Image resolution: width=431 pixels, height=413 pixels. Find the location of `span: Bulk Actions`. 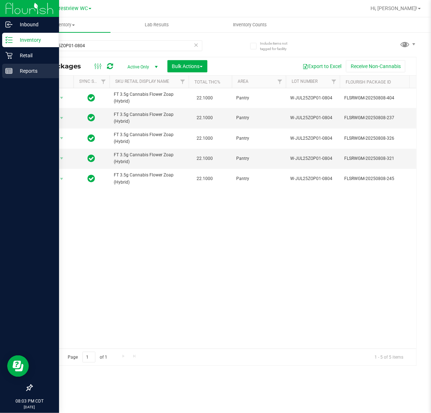

span: Bulk Actions is located at coordinates (187, 66).